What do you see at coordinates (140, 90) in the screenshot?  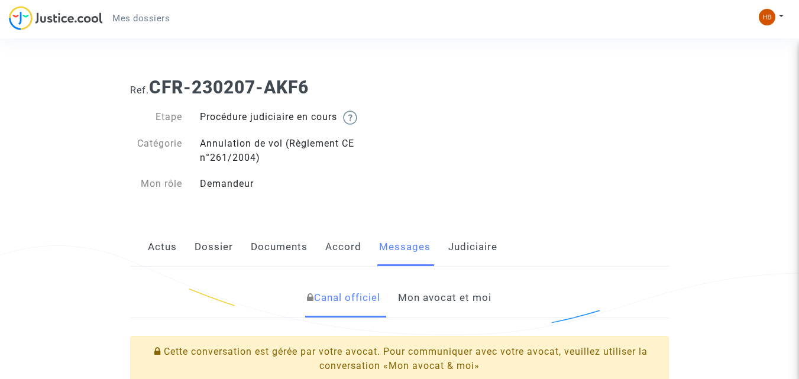 I see `span: Ref.` at bounding box center [140, 90].